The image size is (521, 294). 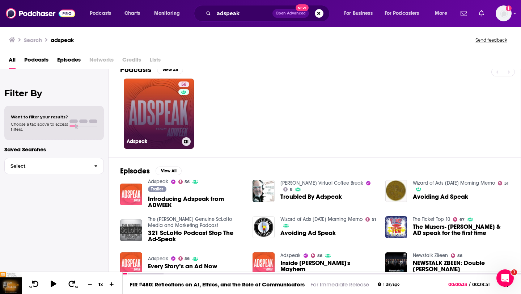 I want to click on img: 321 ScLoHo Podcast Stop The Ad-Speak, so click(x=131, y=230).